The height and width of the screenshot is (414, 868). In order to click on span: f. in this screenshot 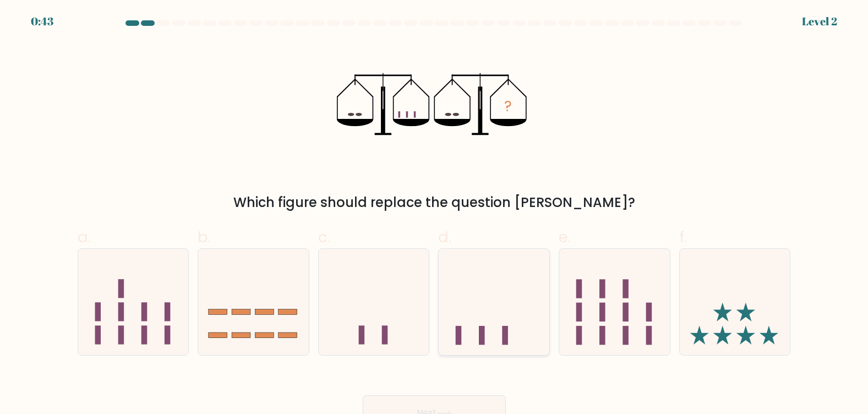, I will do `click(683, 236)`.